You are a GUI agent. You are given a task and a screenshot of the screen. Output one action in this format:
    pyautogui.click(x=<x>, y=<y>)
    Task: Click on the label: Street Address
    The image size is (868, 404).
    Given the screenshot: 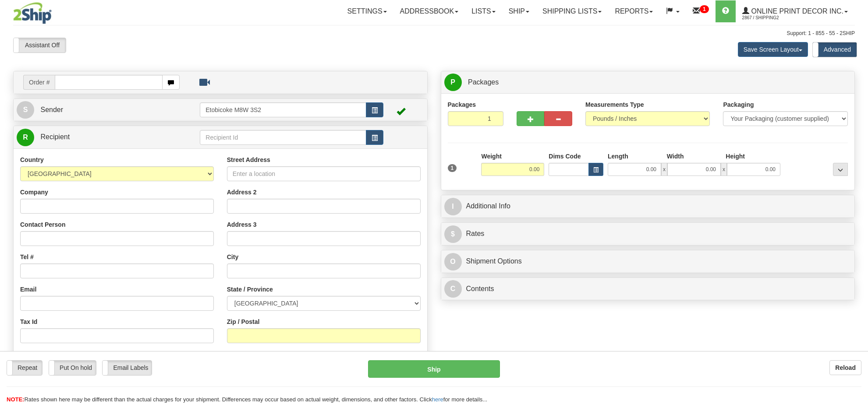 What is the action you would take?
    pyautogui.click(x=248, y=160)
    